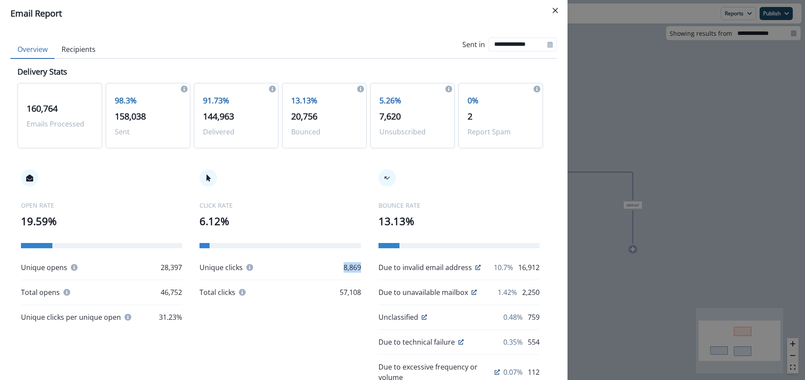  What do you see at coordinates (413, 100) in the screenshot?
I see `p: 5.26%` at bounding box center [413, 100].